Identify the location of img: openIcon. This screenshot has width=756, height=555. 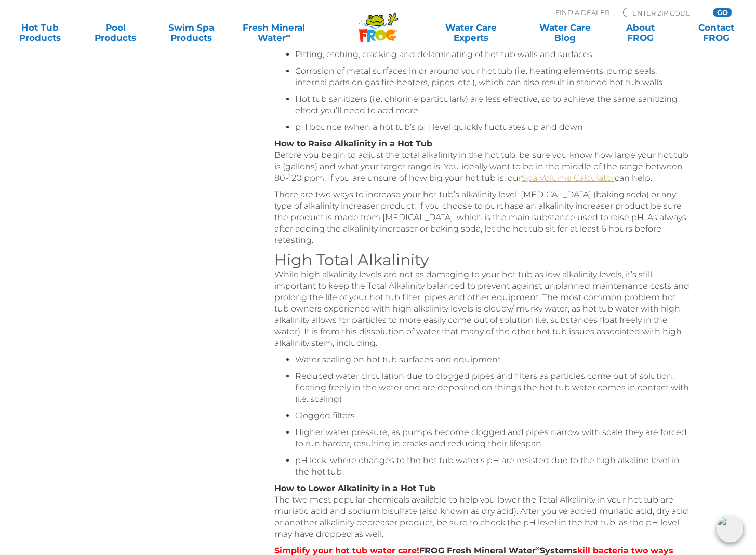
(730, 529).